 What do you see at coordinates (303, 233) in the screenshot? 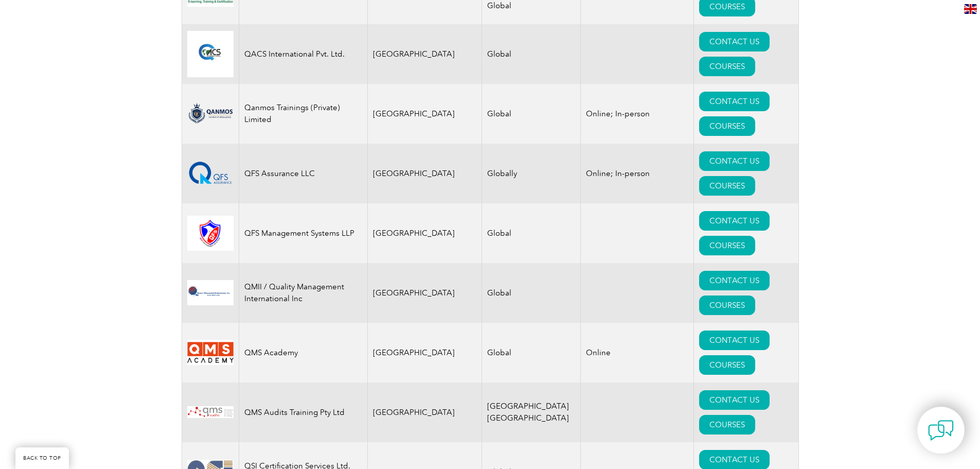
I see `td: QFS Management Systems LLP` at bounding box center [303, 233].